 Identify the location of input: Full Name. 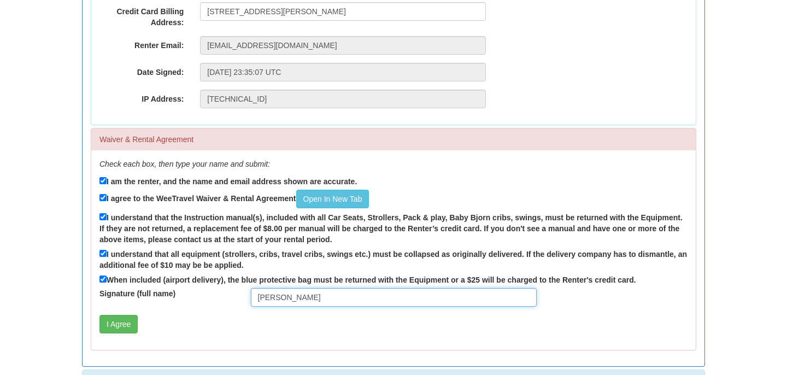
(393, 297).